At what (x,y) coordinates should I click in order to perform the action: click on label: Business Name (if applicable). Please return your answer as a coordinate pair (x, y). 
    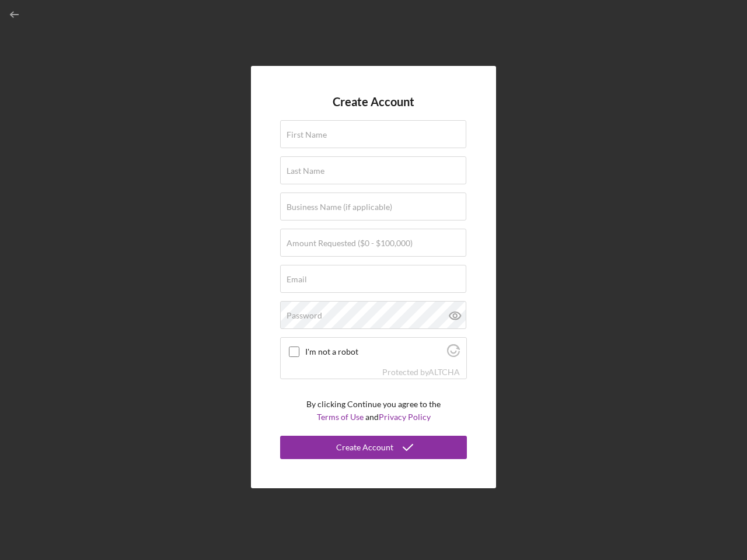
    Looking at the image, I should click on (339, 207).